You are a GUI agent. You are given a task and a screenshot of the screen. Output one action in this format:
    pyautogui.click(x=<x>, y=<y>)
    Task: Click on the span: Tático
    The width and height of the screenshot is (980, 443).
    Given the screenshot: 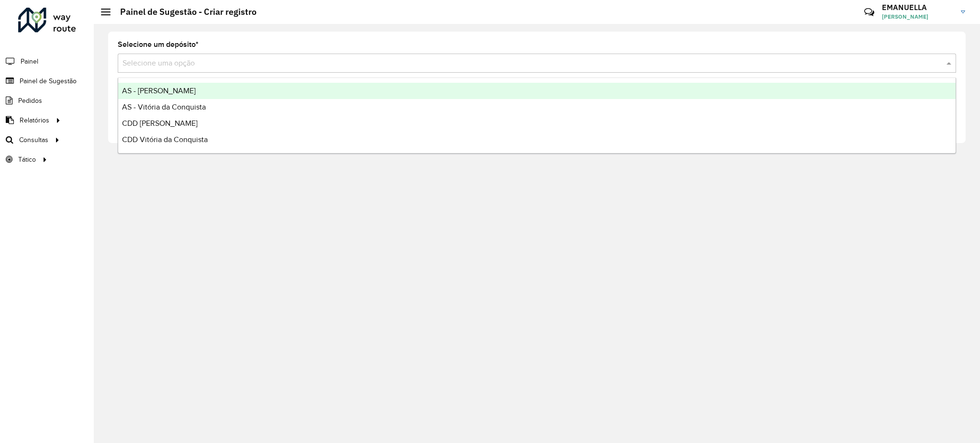 What is the action you would take?
    pyautogui.click(x=27, y=159)
    